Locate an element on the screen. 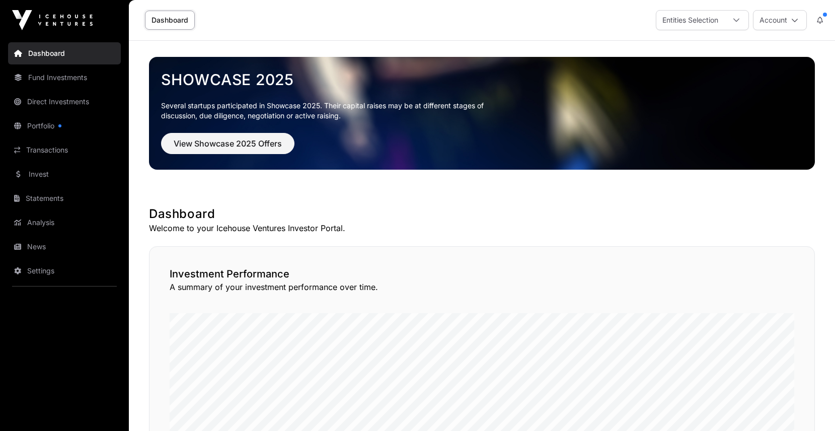 This screenshot has width=835, height=431. a: Settings is located at coordinates (64, 271).